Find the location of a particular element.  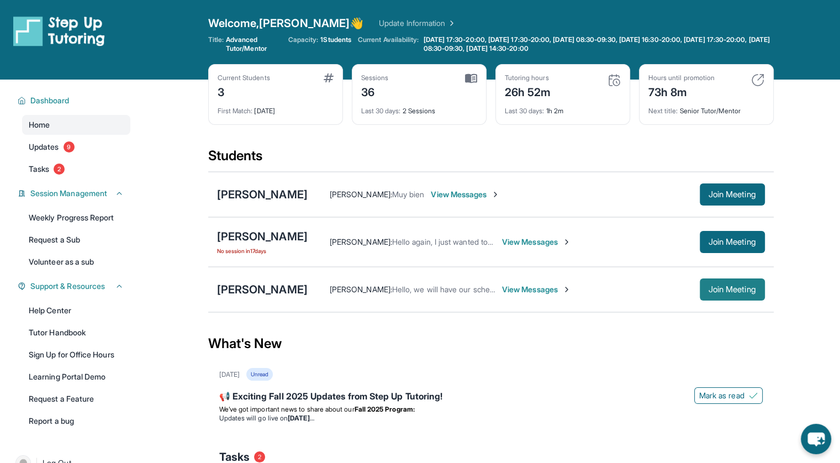

span: Title: is located at coordinates (216, 44).